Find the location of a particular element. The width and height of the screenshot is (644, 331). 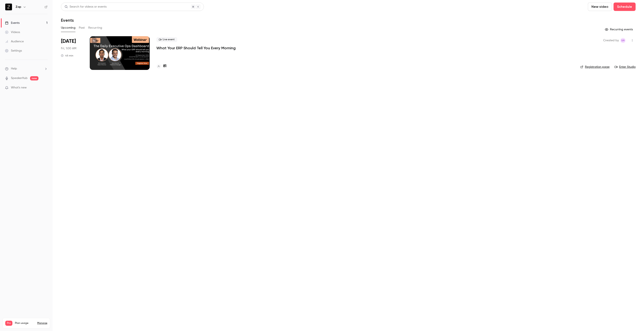

button: Schedule is located at coordinates (625, 7).